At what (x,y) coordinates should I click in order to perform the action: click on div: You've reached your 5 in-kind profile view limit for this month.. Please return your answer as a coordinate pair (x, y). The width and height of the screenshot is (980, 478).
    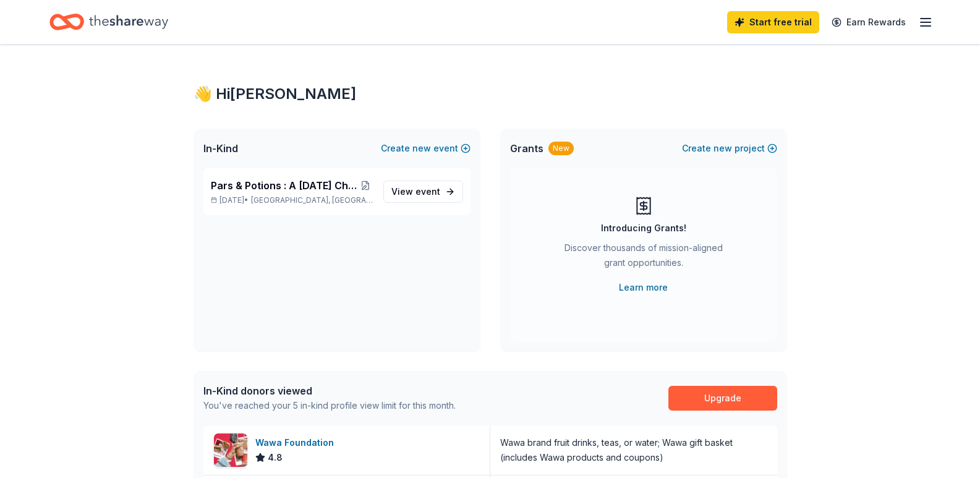
    Looking at the image, I should click on (330, 406).